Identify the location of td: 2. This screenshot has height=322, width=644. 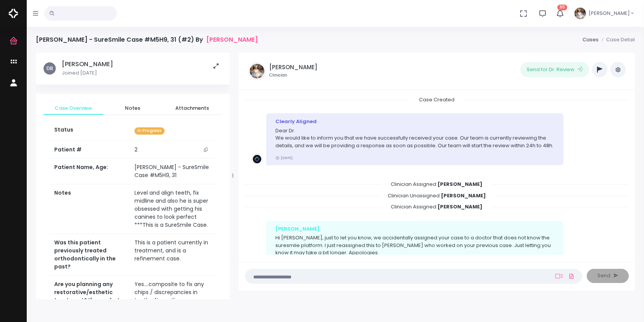
(172, 150).